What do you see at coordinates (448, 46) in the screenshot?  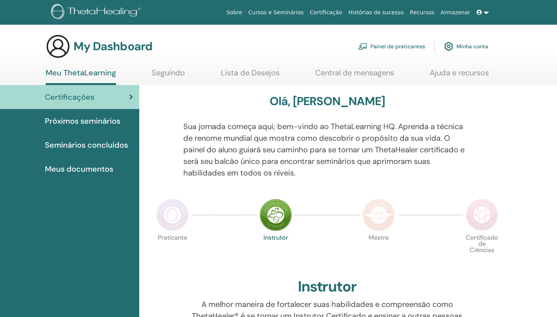 I see `img: cog.svg` at bounding box center [448, 46].